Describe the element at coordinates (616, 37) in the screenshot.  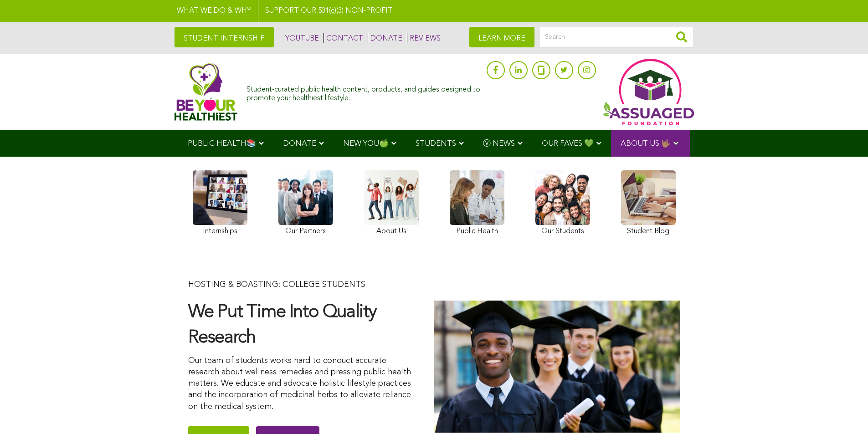
I see `input: Search` at that location.